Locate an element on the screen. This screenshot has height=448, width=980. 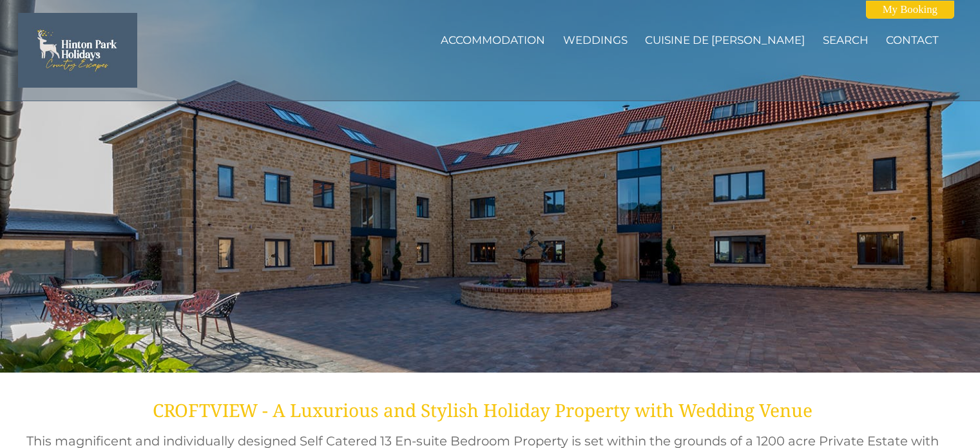
a: Search is located at coordinates (845, 40).